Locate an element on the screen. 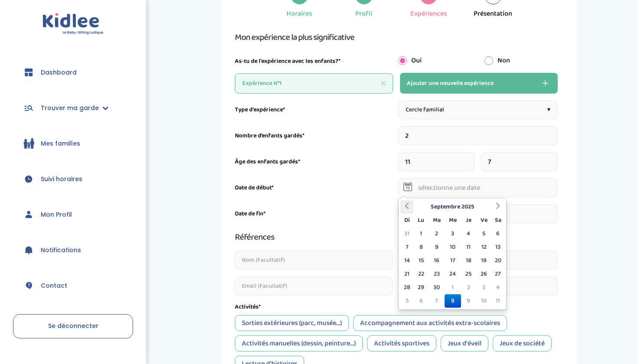 The width and height of the screenshot is (637, 364). span: Se déconnecter is located at coordinates (73, 326).